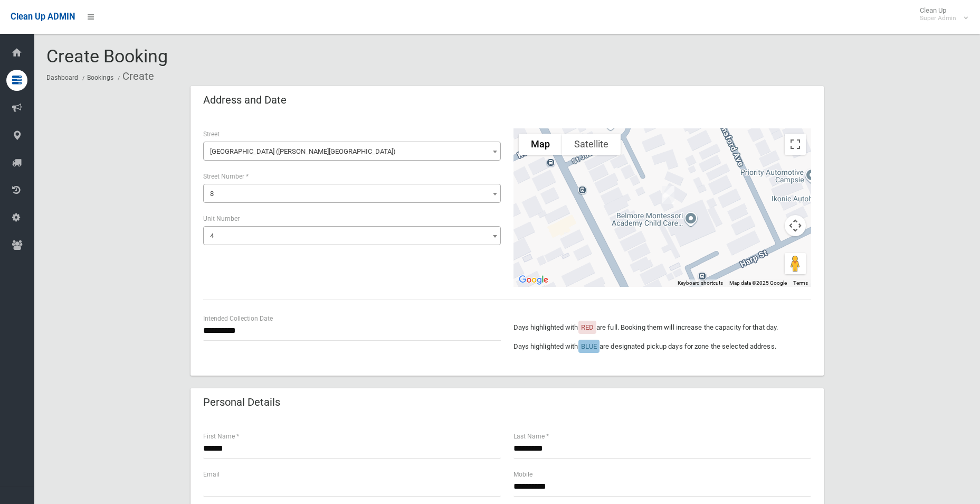 The width and height of the screenshot is (980, 504). Describe the element at coordinates (242, 402) in the screenshot. I see `header: Personal Details` at that location.